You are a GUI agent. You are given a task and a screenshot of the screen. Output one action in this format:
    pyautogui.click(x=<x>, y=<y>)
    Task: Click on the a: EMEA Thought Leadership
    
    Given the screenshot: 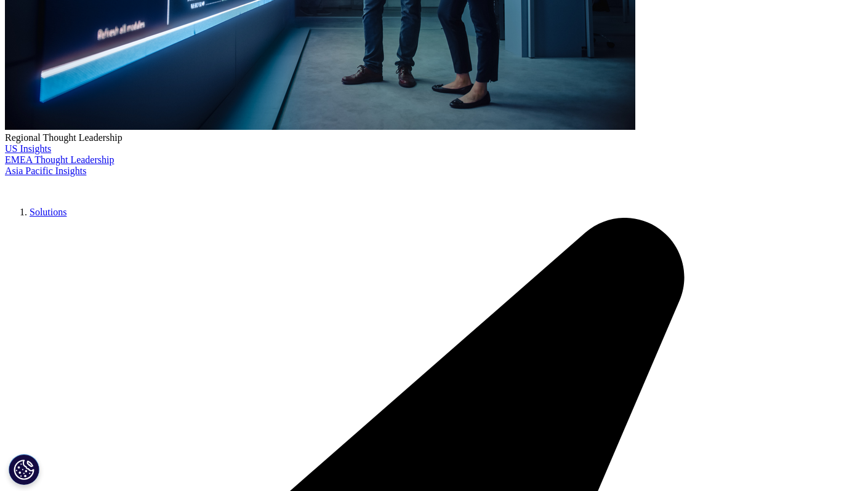 What is the action you would take?
    pyautogui.click(x=59, y=159)
    